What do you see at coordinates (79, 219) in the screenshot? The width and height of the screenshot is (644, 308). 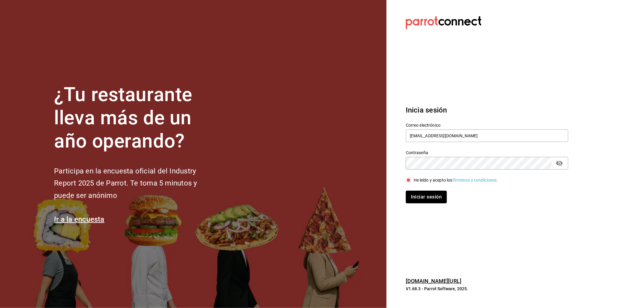 I see `a: Ir a la encuesta` at bounding box center [79, 219].